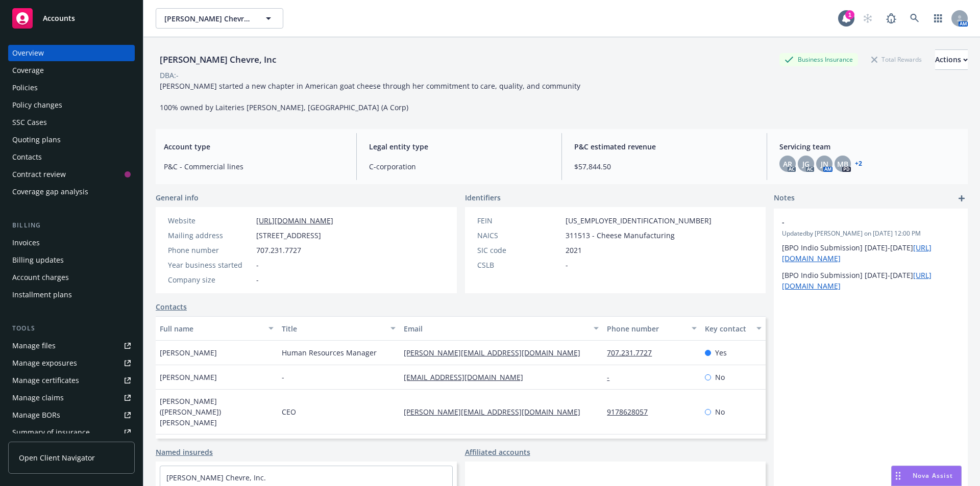  I want to click on div: FEIN, so click(519, 221).